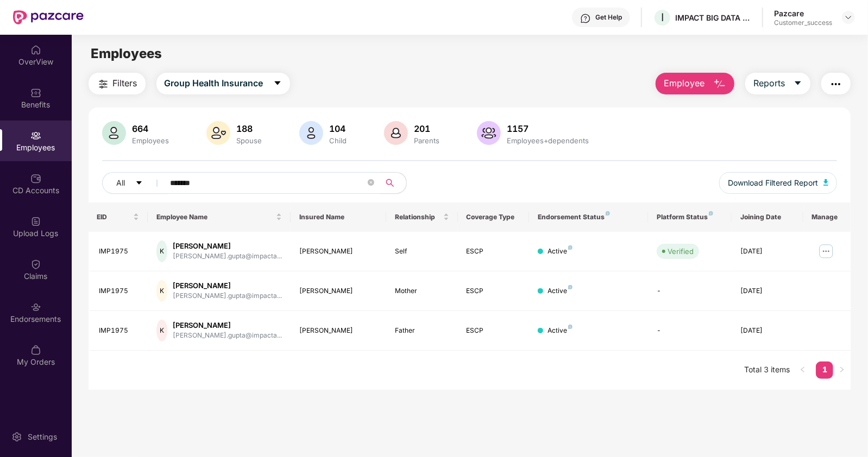 The width and height of the screenshot is (868, 457). What do you see at coordinates (223, 83) in the screenshot?
I see `button: Group Health Insurancecaret-down` at bounding box center [223, 83].